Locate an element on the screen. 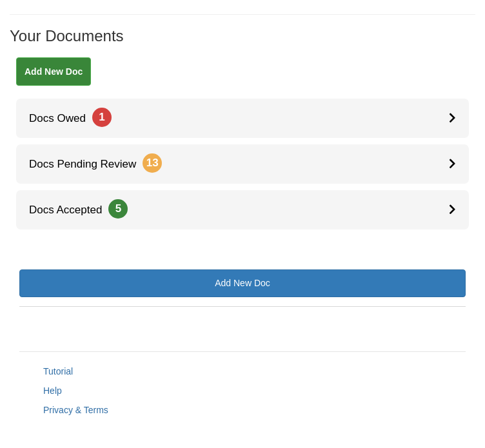 This screenshot has height=448, width=485. a: Tutorial is located at coordinates (58, 371).